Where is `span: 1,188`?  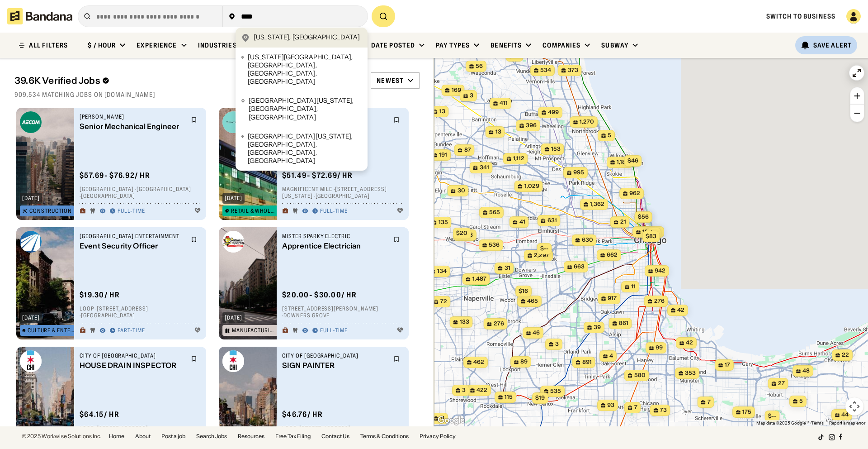
span: 1,188 is located at coordinates (623, 162).